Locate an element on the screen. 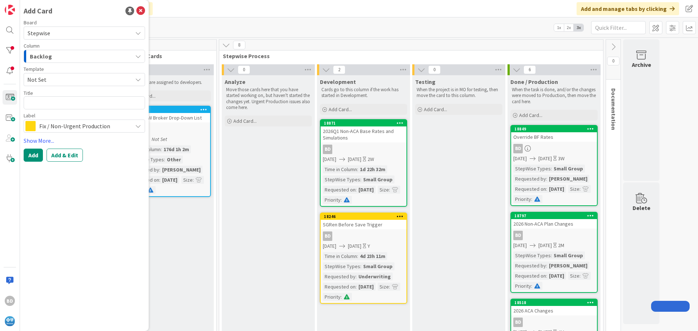 The image size is (698, 331). div: 2W is located at coordinates (371, 159).